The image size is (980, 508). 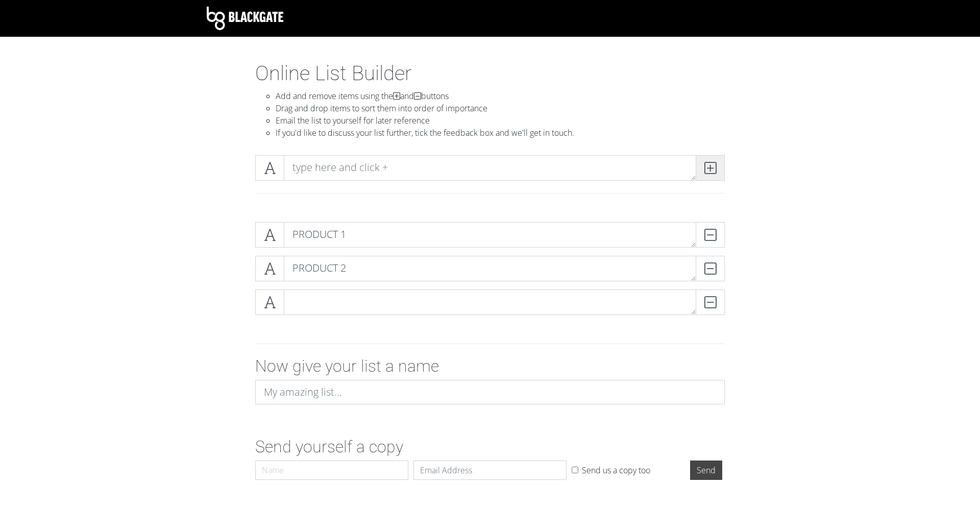 I want to click on h2: Now give your list a name, so click(x=490, y=366).